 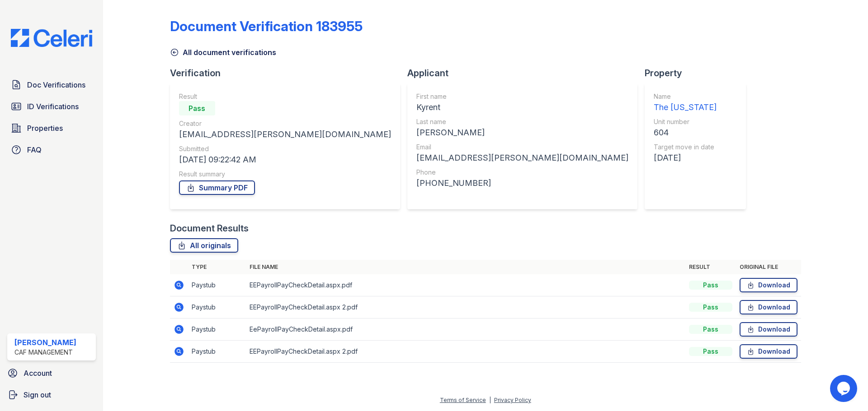 I want to click on img: CE_Logo_Blue-a8612792a0a2168367f1c8372b55b34899dd931a85d93a1a3d3e32e68fde9ad4.png, so click(x=51, y=38).